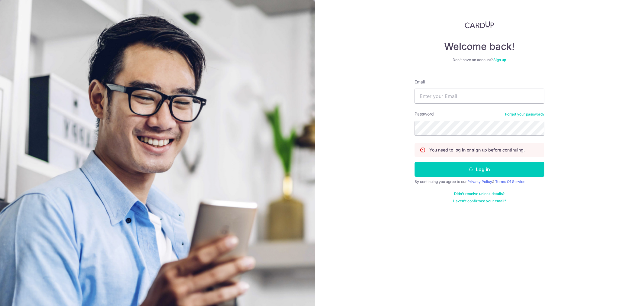  What do you see at coordinates (510, 181) in the screenshot?
I see `a: Terms Of Service` at bounding box center [510, 181].